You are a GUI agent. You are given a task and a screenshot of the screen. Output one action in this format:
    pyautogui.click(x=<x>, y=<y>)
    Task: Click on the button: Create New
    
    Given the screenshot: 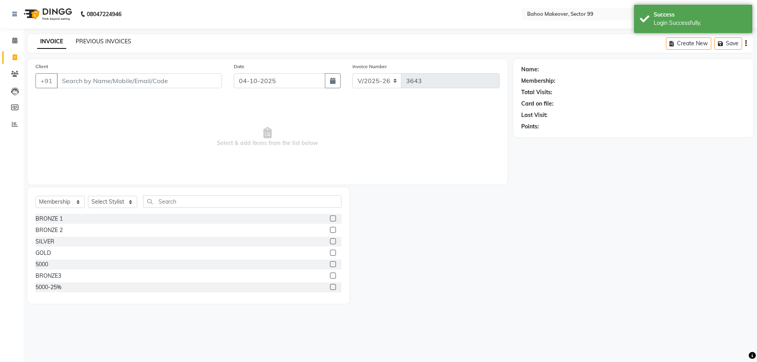 What is the action you would take?
    pyautogui.click(x=689, y=43)
    